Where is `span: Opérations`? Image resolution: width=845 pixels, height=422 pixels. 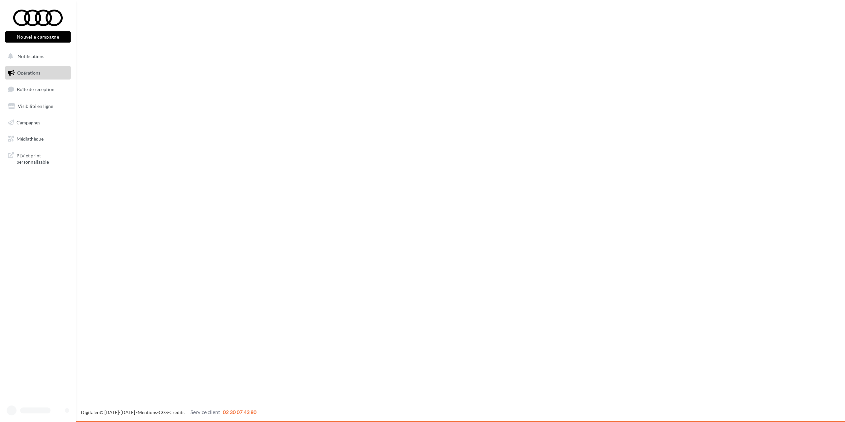
span: Opérations is located at coordinates (29, 73).